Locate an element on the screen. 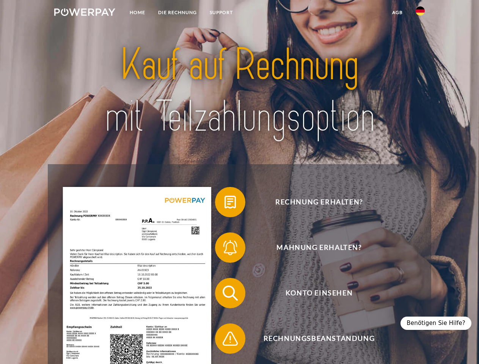 Image resolution: width=479 pixels, height=364 pixels. a: DIE RECHNUNG is located at coordinates (177, 13).